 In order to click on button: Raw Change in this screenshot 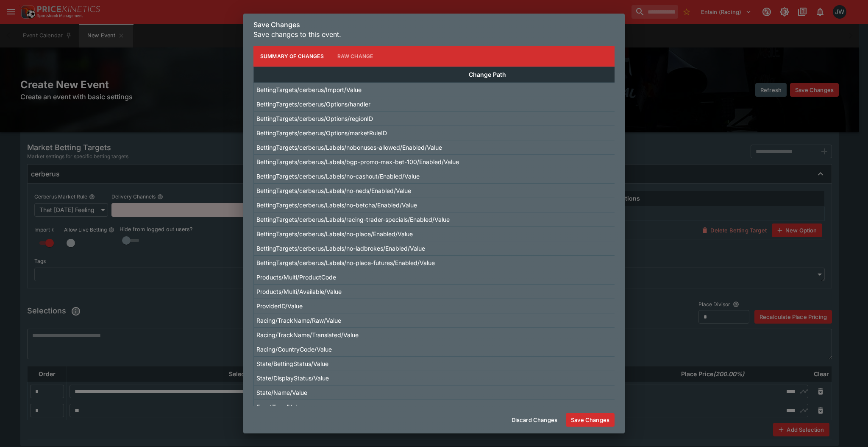, I will do `click(355, 57)`.